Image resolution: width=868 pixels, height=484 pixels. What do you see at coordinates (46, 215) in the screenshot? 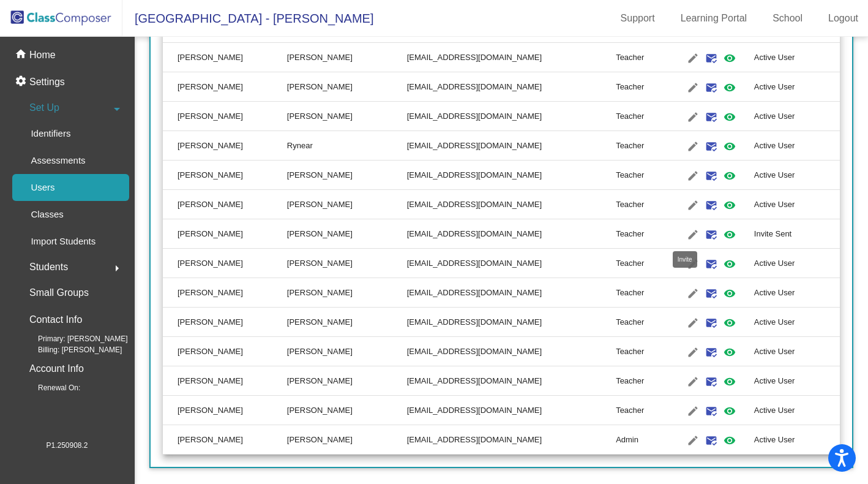
I see `p: Classes` at bounding box center [46, 215].